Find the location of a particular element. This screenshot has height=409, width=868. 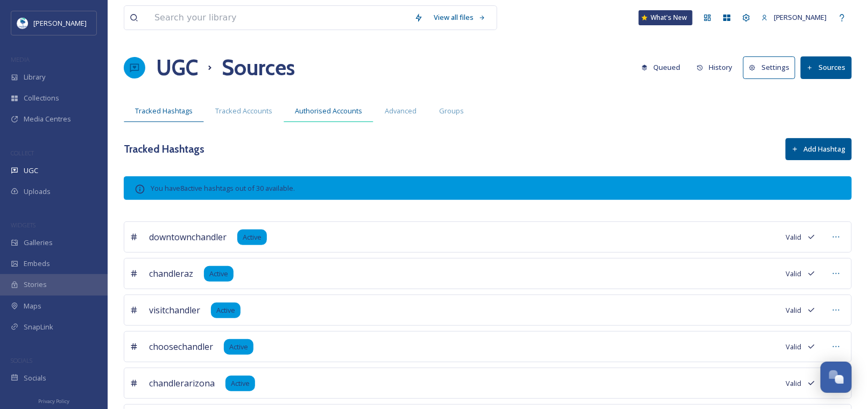

a: Queued is located at coordinates (663, 68).